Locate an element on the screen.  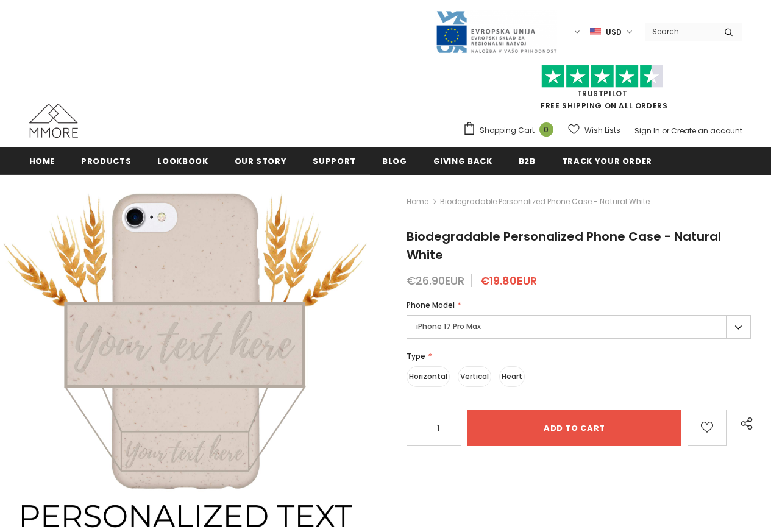
a: Shopping Cart 0 is located at coordinates (510, 130).